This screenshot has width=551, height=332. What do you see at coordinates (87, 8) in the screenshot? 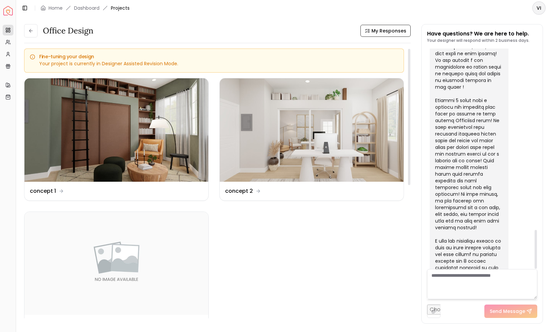
I see `a: Dashboard` at bounding box center [87, 8].